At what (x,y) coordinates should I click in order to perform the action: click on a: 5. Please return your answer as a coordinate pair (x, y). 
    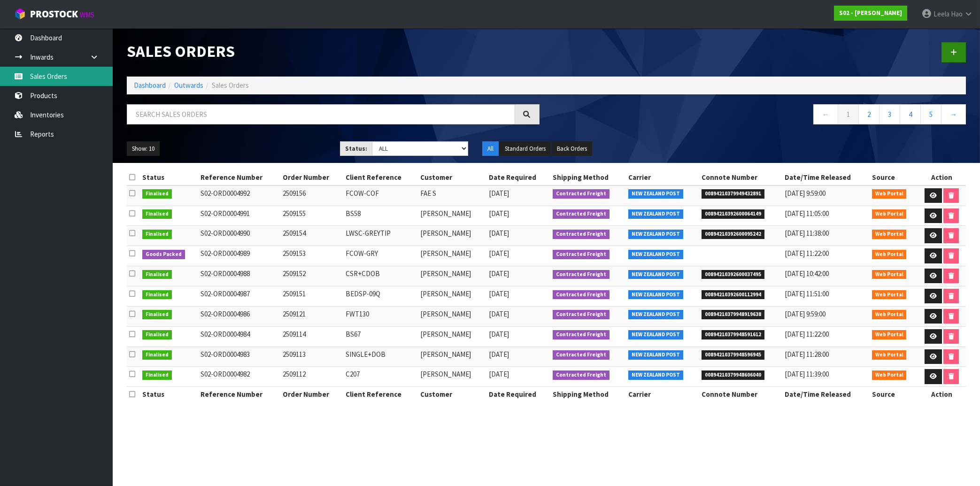
    Looking at the image, I should click on (931, 114).